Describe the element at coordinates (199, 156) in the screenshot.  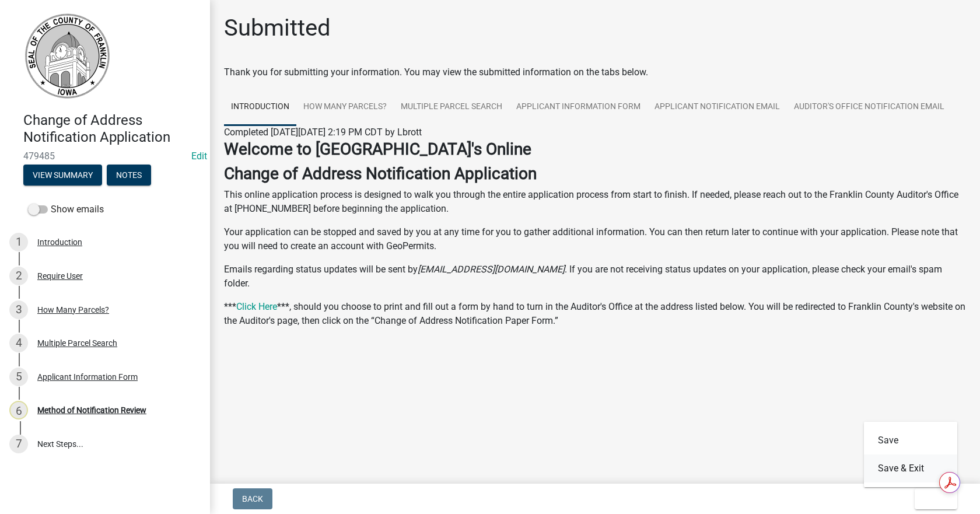
I see `a: Edit` at that location.